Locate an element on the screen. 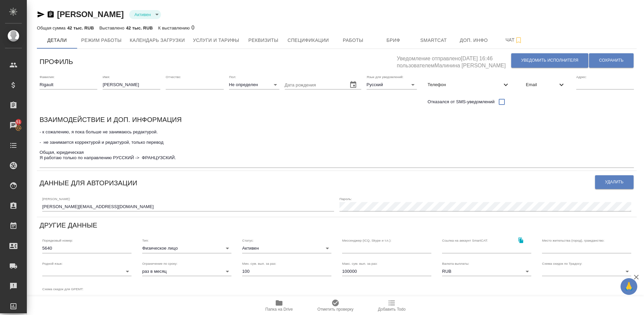 Image resolution: width=644 pixels, height=315 pixels. span: Режим работы is located at coordinates (101, 40).